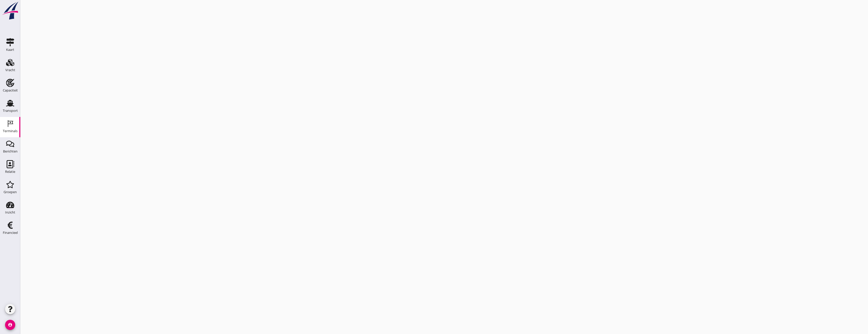 The width and height of the screenshot is (868, 334). I want to click on div: Groepen, so click(10, 192).